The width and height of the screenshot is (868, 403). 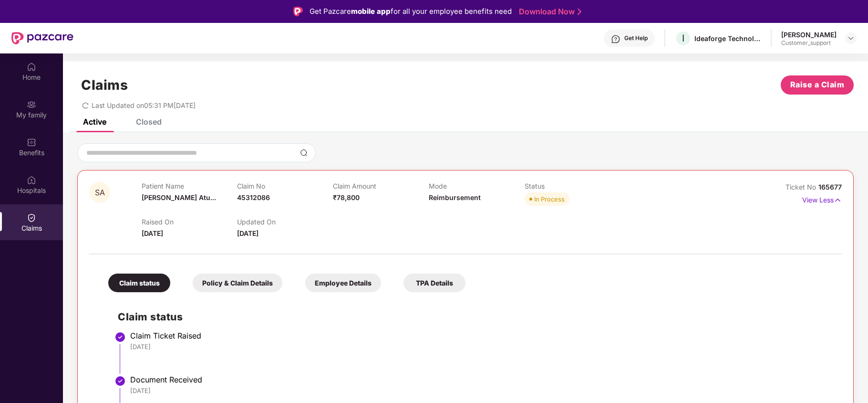 What do you see at coordinates (548, 12) in the screenshot?
I see `a: Download Now` at bounding box center [548, 12].